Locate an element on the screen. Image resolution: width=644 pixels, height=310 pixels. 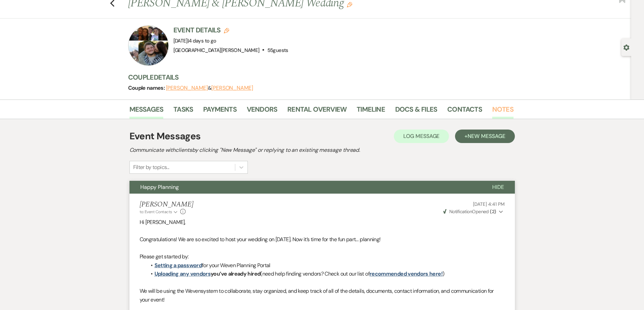
h2: Communicate with clients by clicking "New Message" or replying to an existing message thread. is located at coordinates (322, 150).